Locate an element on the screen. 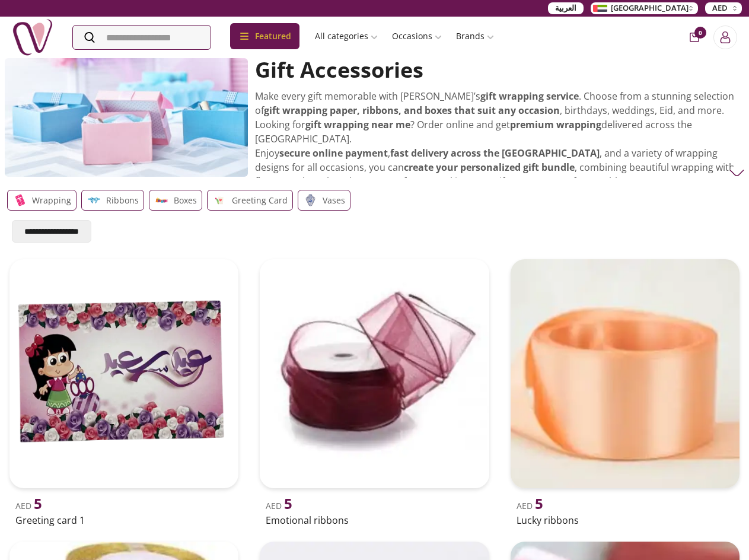  img: uae-gifts-EMOTIONAL ribbons is located at coordinates (374, 374).